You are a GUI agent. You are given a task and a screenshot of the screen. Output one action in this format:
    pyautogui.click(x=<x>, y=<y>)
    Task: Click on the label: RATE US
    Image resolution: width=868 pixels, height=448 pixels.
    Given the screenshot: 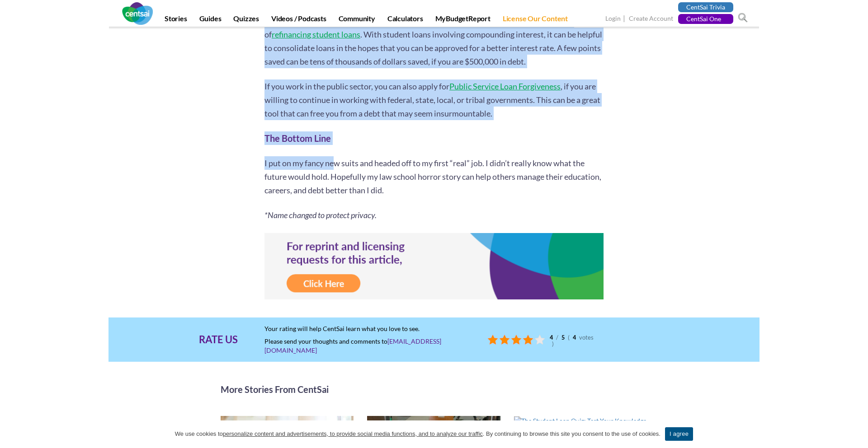 What is the action you would take?
    pyautogui.click(x=218, y=339)
    